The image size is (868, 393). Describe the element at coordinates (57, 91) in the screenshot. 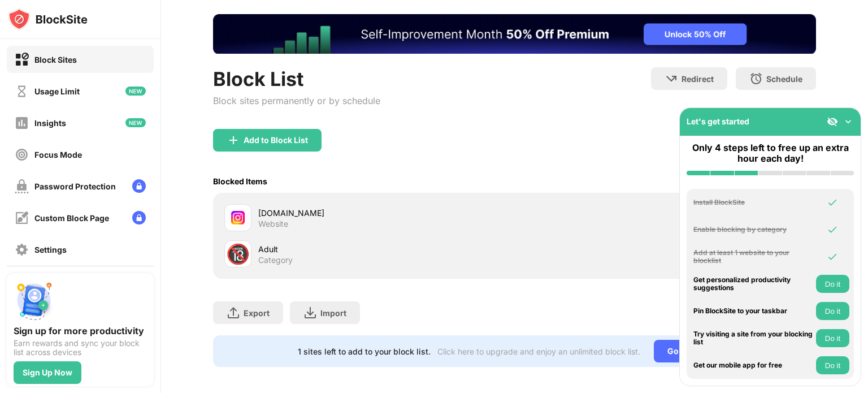

I see `div: Usage Limit` at that location.